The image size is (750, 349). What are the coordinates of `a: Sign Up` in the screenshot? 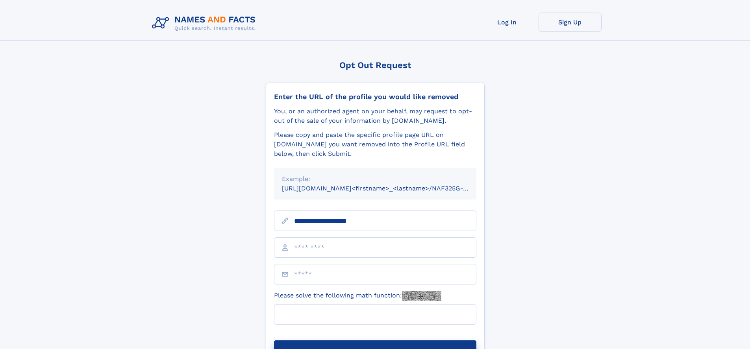 It's located at (570, 22).